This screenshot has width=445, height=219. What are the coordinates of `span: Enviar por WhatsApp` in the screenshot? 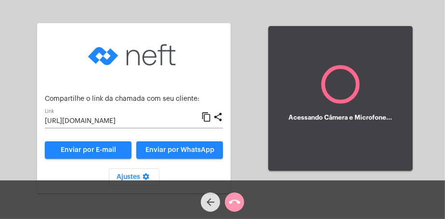 It's located at (180, 150).